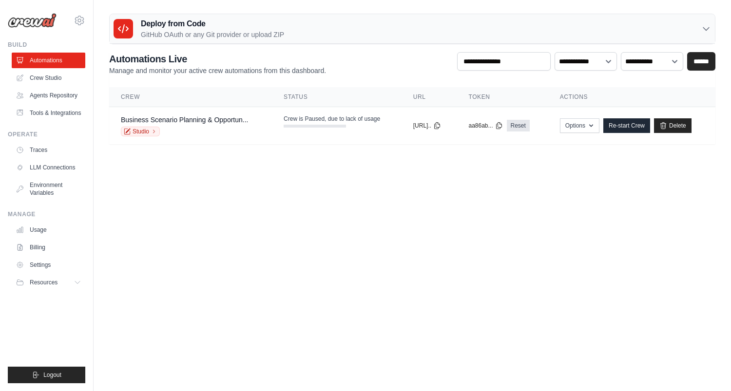  I want to click on button: Logout, so click(46, 375).